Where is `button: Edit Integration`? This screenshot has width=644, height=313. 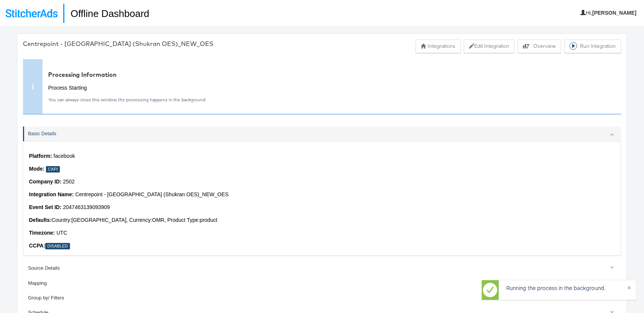
button: Edit Integration is located at coordinates (489, 46).